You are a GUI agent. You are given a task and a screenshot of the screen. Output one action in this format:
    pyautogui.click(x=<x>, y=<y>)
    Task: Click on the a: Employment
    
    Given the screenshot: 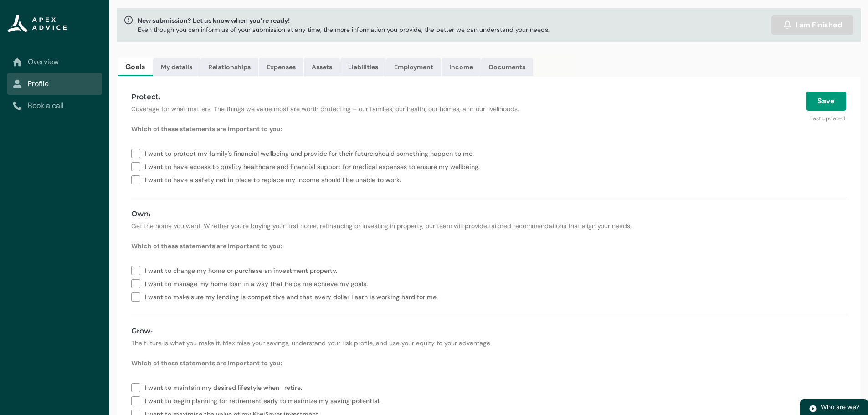 What is the action you would take?
    pyautogui.click(x=414, y=67)
    